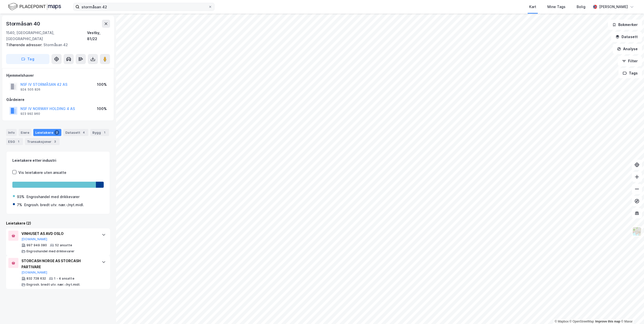  Describe the element at coordinates (84, 133) in the screenshot. I see `div: 4` at that location.